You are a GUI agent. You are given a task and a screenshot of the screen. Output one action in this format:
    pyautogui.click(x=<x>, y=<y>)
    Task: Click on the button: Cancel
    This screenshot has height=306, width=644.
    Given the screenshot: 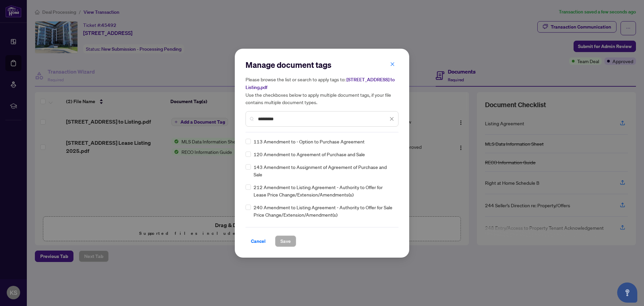 What is the action you would take?
    pyautogui.click(x=259, y=241)
    